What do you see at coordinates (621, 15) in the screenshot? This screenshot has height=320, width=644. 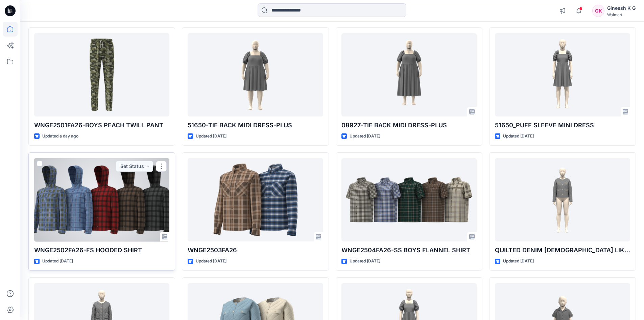 I see `div: Walmart` at bounding box center [621, 15].